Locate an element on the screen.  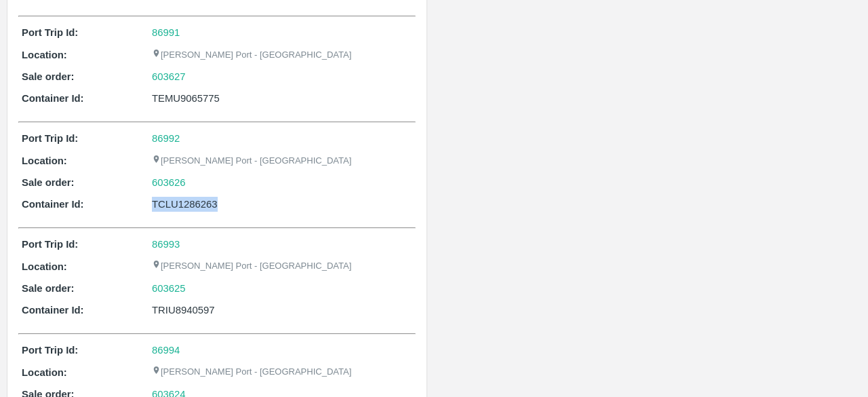
div: TRIU8940597 is located at coordinates (282, 310).